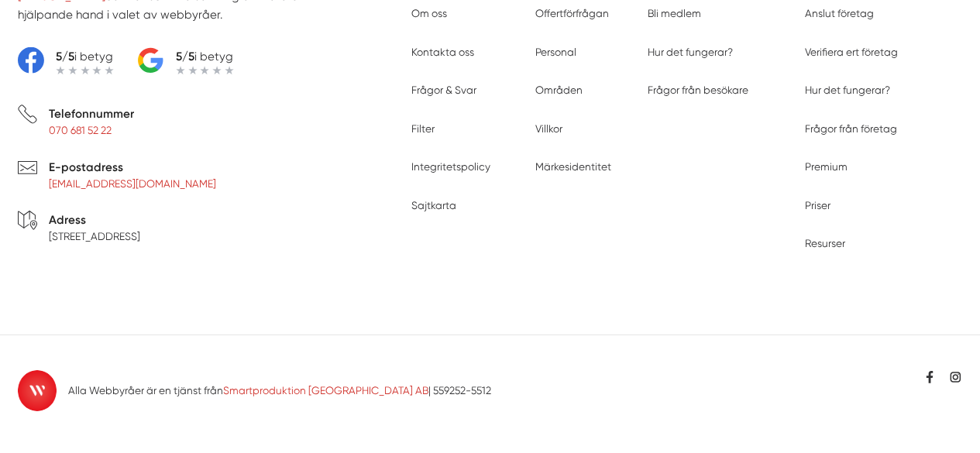 The height and width of the screenshot is (453, 980). I want to click on a: Frågor från besökare, so click(698, 90).